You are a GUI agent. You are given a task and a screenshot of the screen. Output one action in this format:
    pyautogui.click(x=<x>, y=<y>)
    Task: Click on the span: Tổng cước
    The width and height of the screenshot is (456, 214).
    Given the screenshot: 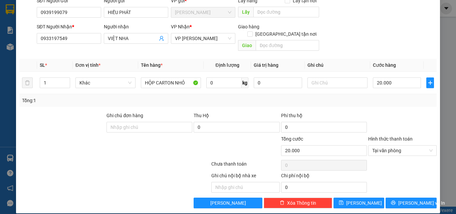 What is the action you would take?
    pyautogui.click(x=292, y=139)
    